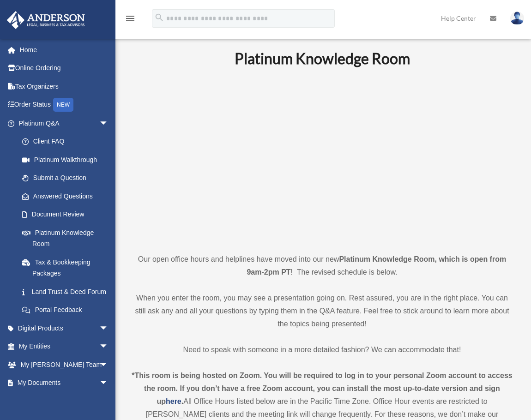 The width and height of the screenshot is (531, 420). What do you see at coordinates (322, 350) in the screenshot?
I see `p: Need to speak with someone in a more detailed fashion? We can accommodate that!` at bounding box center [322, 350].